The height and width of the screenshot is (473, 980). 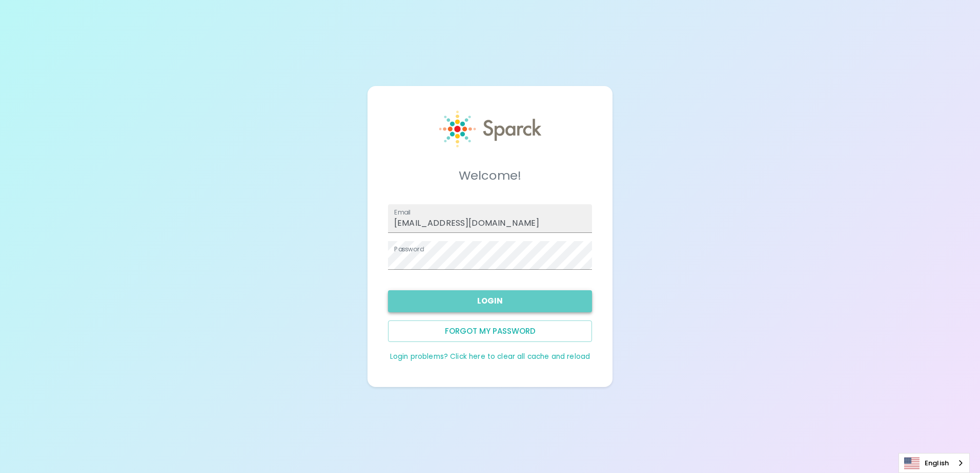 I want to click on a: English, so click(x=934, y=463).